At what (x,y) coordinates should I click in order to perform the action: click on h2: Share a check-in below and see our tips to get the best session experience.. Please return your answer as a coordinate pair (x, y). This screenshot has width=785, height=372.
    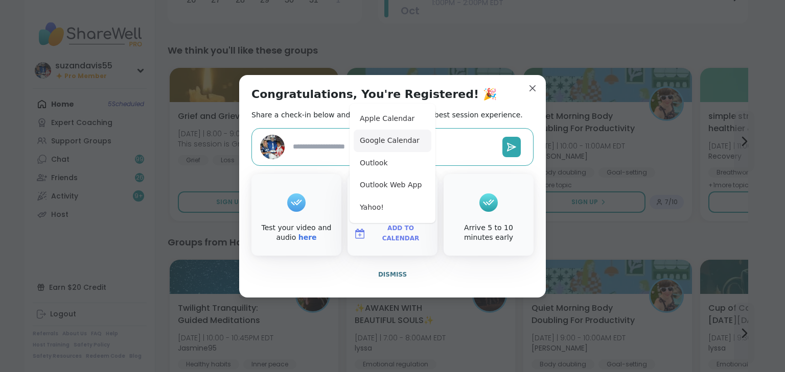
    Looking at the image, I should click on (387, 115).